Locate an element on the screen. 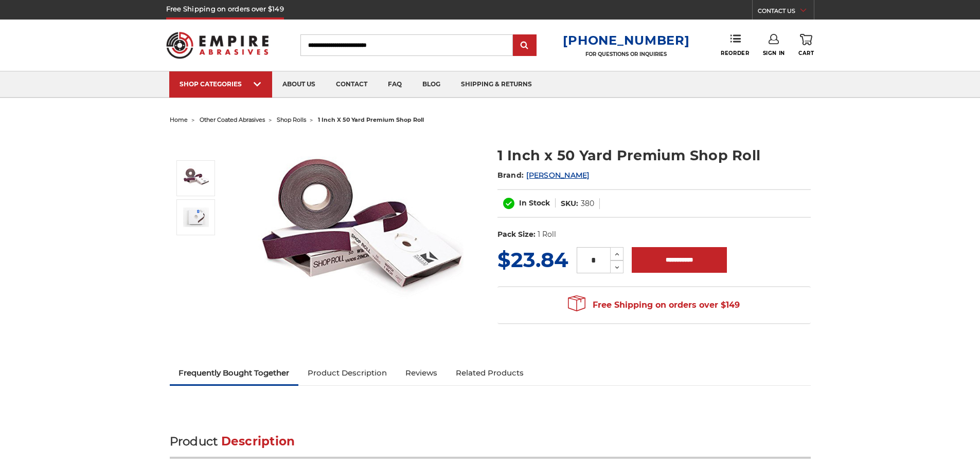 This screenshot has width=980, height=468. span: shop rolls is located at coordinates (291, 120).